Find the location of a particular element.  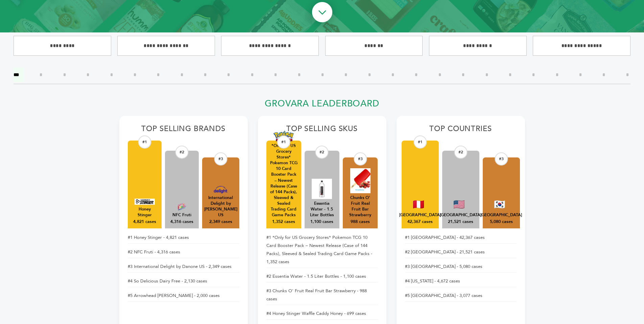

img: Peru Flag is located at coordinates (419, 204).